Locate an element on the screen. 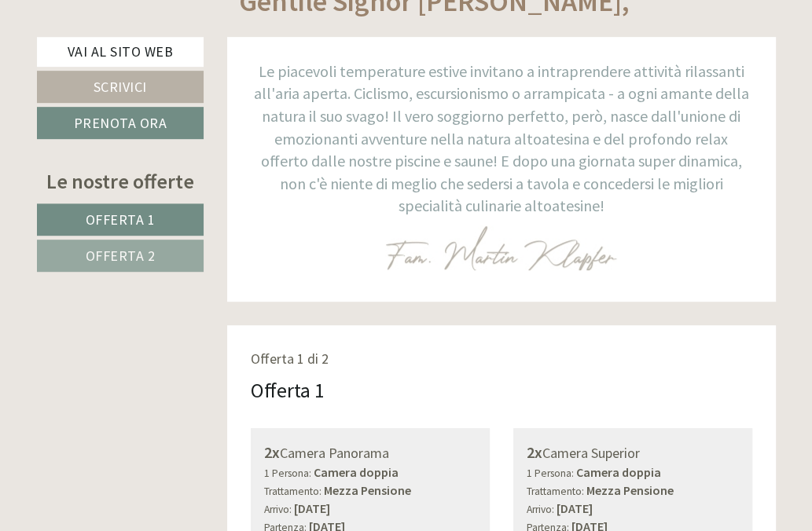 Image resolution: width=812 pixels, height=531 pixels. div: Inso Sonnenheim is located at coordinates (127, 52).